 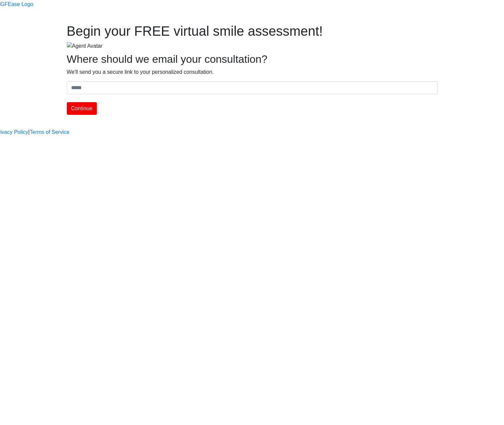 What do you see at coordinates (49, 132) in the screenshot?
I see `a: Terms of Service` at bounding box center [49, 132].